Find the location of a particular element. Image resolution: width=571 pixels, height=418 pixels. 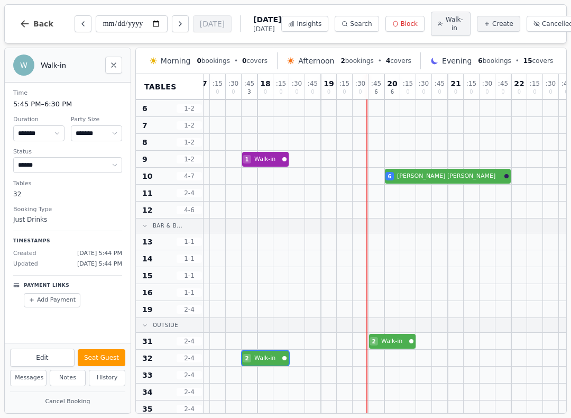

span: 11 is located at coordinates (147, 193).